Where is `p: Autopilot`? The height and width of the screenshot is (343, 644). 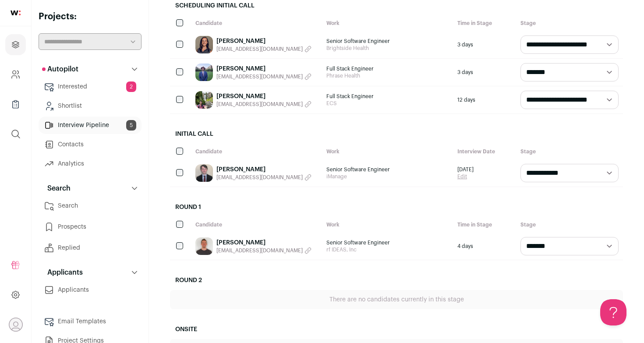 p: Autopilot is located at coordinates (60, 69).